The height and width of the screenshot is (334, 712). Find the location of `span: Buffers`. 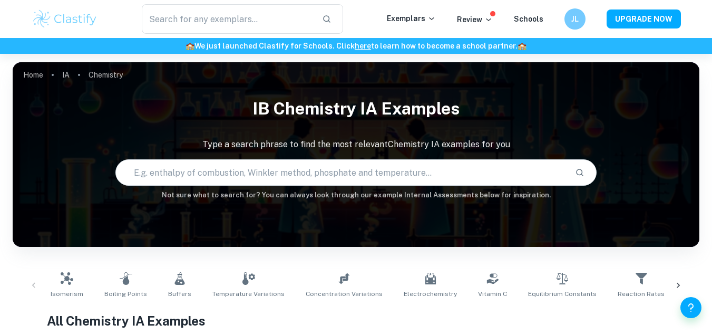

span: Buffers is located at coordinates (180, 294).